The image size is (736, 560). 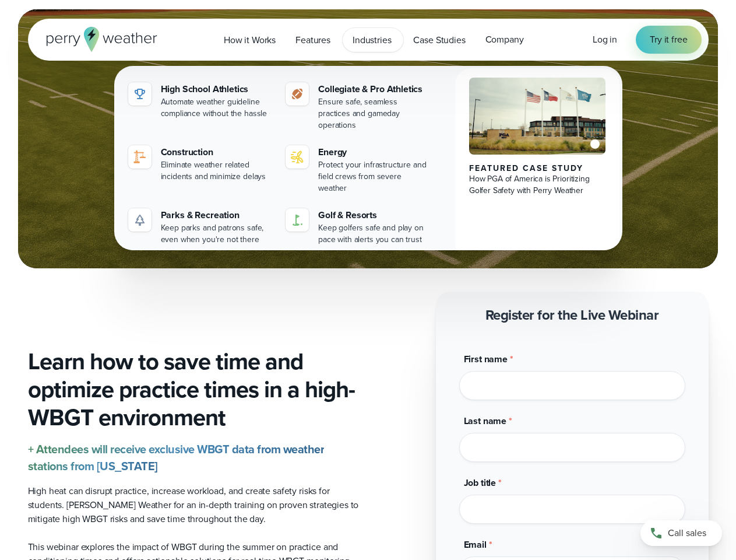 What do you see at coordinates (538, 116) in the screenshot?
I see `img: PGA of America, Frisco Campus` at bounding box center [538, 116].